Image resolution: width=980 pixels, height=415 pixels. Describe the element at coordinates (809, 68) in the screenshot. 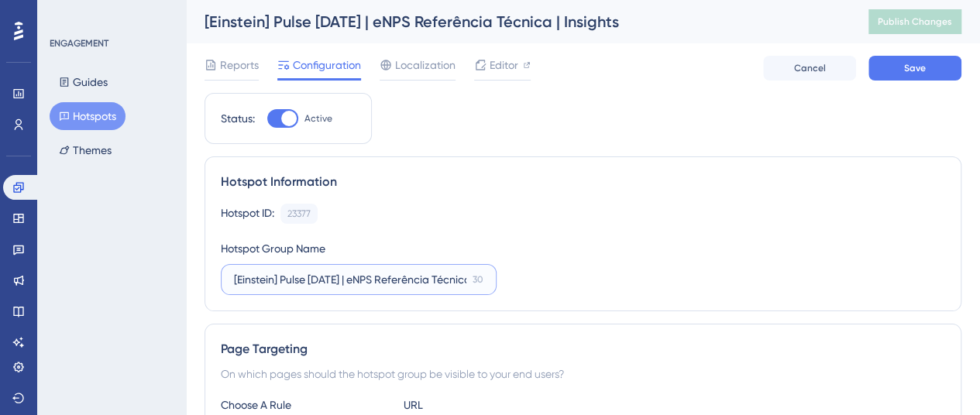

I see `span: Cancel` at that location.